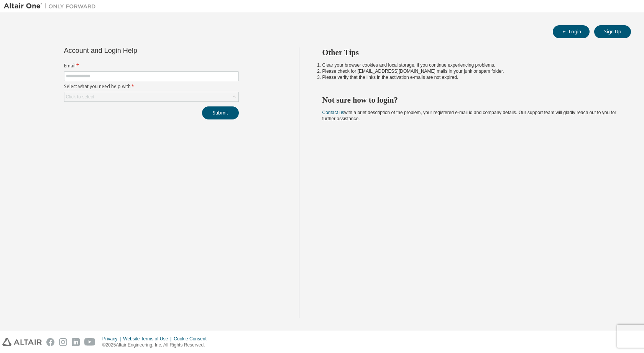 This screenshot has height=353, width=644. I want to click on img: facebook.svg, so click(50, 342).